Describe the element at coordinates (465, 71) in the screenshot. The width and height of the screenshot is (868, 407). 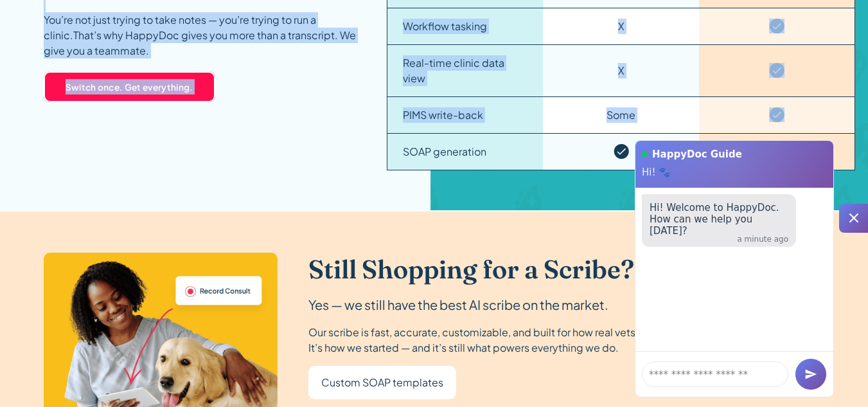
I see `div: Real-time clinic data view` at that location.